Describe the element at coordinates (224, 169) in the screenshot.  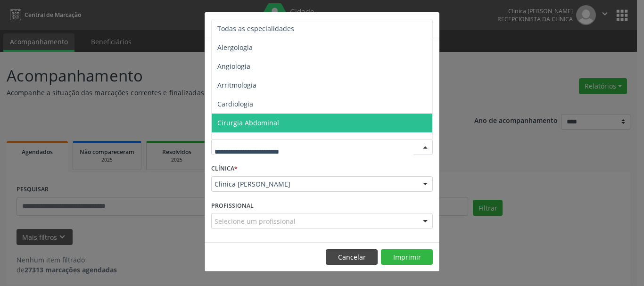
I see `label: CLÍNICA` at that location.